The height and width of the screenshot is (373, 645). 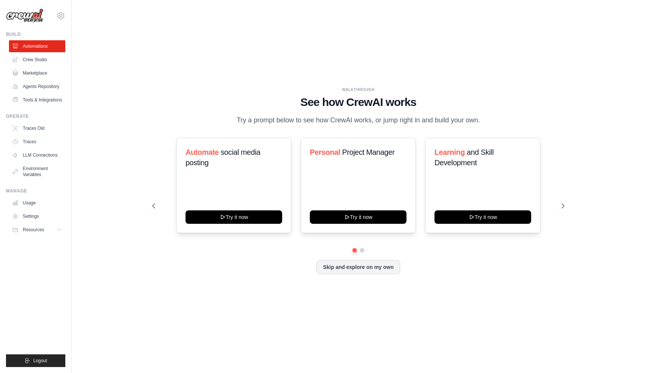 What do you see at coordinates (35, 361) in the screenshot?
I see `button: Logout` at bounding box center [35, 361].